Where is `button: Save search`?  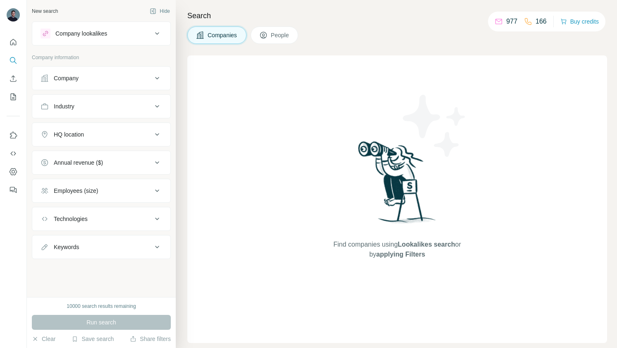
button: Save search is located at coordinates (93, 339).